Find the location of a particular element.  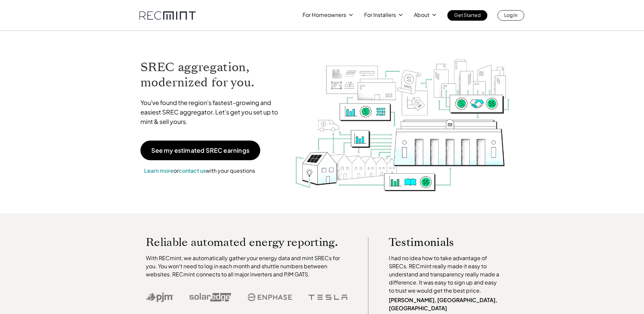

p: Reliable automated energy reporting. is located at coordinates (247, 242).